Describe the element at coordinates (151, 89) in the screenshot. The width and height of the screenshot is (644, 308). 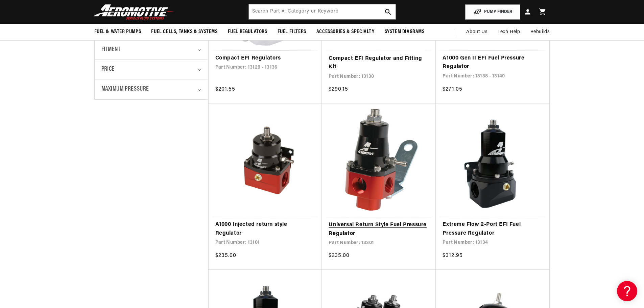
I see `summary: Maximum Pressure (0 selected)` at that location.